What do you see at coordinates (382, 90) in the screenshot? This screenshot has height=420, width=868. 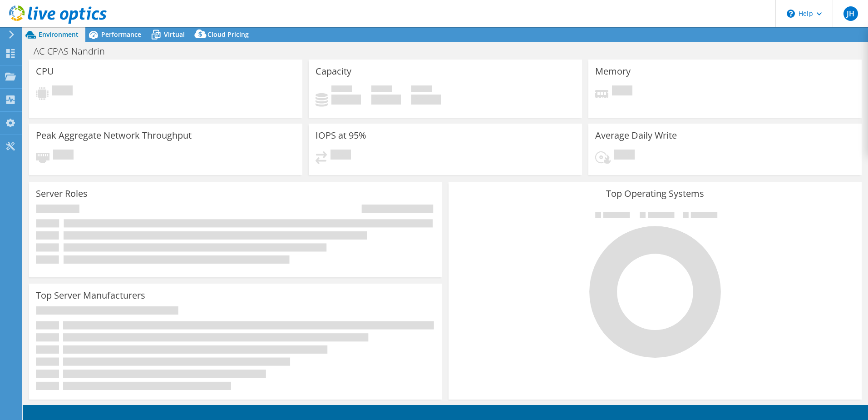 I see `span: Free` at bounding box center [382, 90].